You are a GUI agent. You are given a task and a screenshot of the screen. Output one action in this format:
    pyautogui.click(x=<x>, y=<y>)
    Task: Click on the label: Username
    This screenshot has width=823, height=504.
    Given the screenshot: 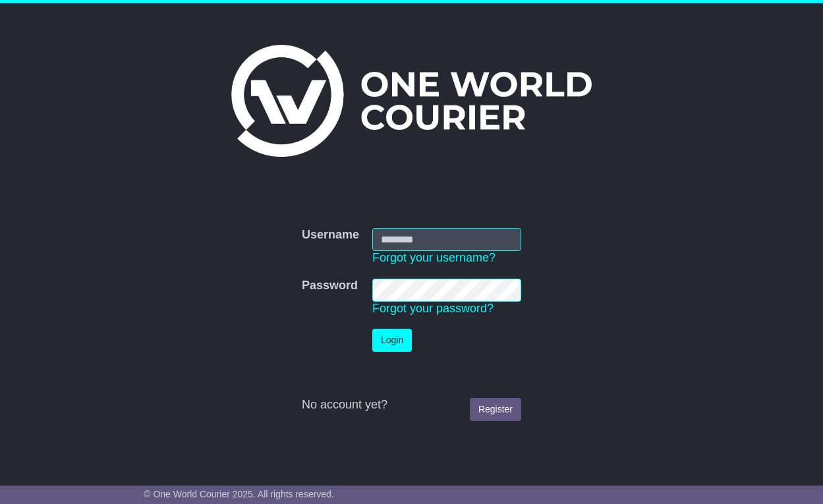 What is the action you would take?
    pyautogui.click(x=330, y=235)
    